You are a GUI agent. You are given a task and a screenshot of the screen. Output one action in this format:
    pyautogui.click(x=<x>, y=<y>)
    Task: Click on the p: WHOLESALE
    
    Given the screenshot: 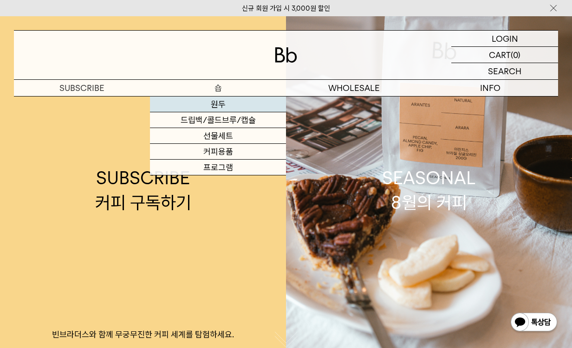 What is the action you would take?
    pyautogui.click(x=354, y=88)
    